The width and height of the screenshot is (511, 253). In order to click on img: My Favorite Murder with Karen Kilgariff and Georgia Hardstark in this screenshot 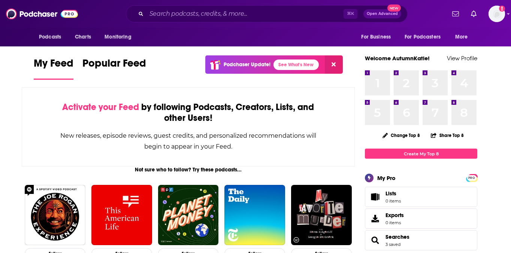, I will do `click(322, 216)`.